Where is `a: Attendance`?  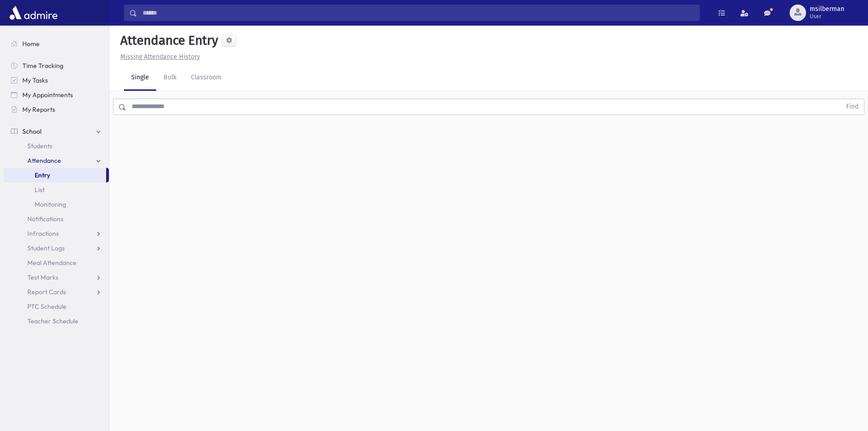 a: Attendance is located at coordinates (56, 161).